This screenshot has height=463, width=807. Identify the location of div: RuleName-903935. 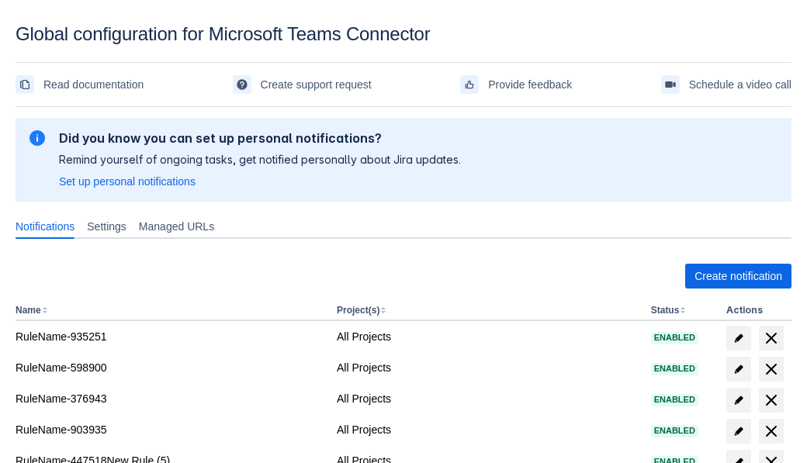
(170, 430).